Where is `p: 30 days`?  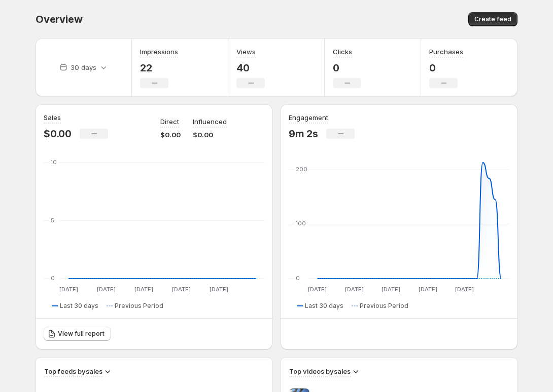 p: 30 days is located at coordinates (84, 67).